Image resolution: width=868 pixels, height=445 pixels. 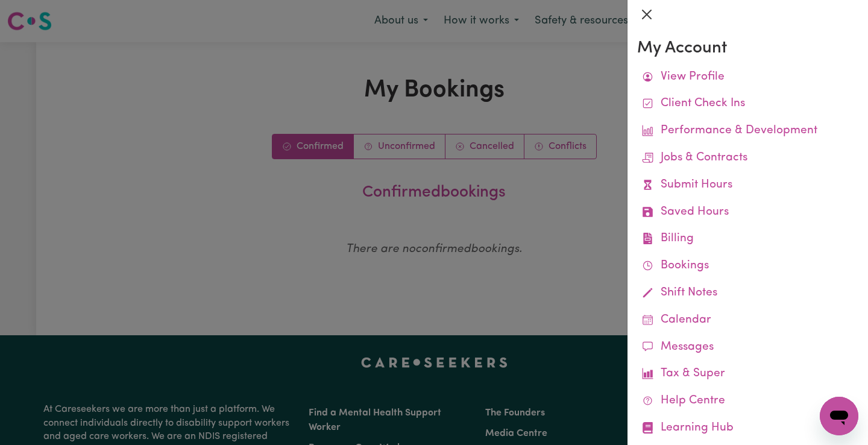 I want to click on a: Help Centre, so click(x=748, y=400).